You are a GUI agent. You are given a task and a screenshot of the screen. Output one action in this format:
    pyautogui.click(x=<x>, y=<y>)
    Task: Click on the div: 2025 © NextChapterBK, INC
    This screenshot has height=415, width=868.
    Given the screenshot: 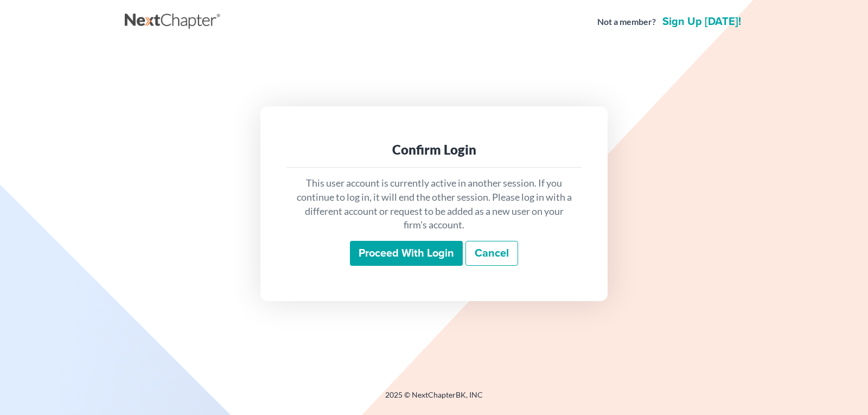 What is the action you would take?
    pyautogui.click(x=434, y=399)
    